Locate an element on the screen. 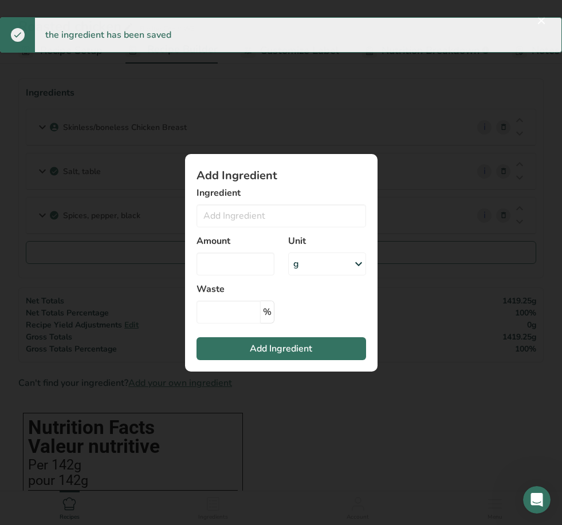  label: Waste is located at coordinates (235, 289).